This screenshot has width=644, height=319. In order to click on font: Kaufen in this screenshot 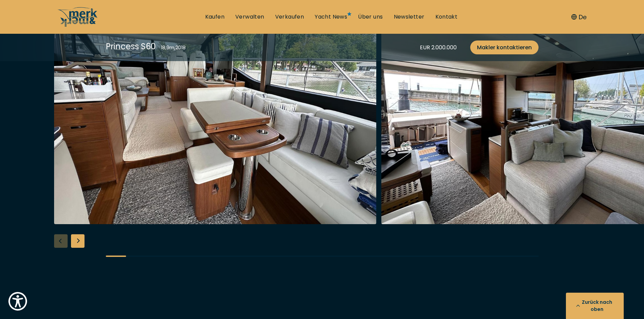, I will do `click(215, 17)`.